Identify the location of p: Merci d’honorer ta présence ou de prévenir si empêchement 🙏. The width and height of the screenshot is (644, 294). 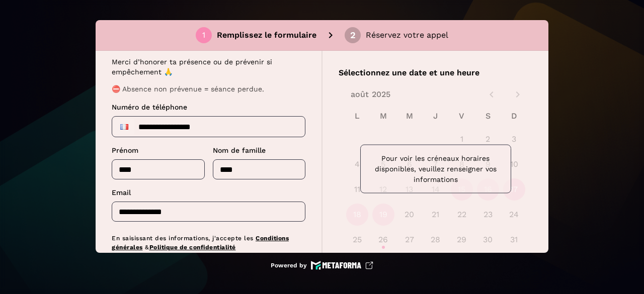
(207, 67).